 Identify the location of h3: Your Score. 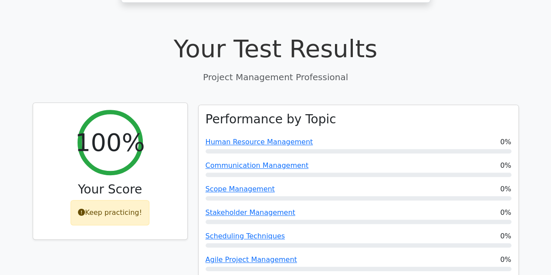
(110, 189).